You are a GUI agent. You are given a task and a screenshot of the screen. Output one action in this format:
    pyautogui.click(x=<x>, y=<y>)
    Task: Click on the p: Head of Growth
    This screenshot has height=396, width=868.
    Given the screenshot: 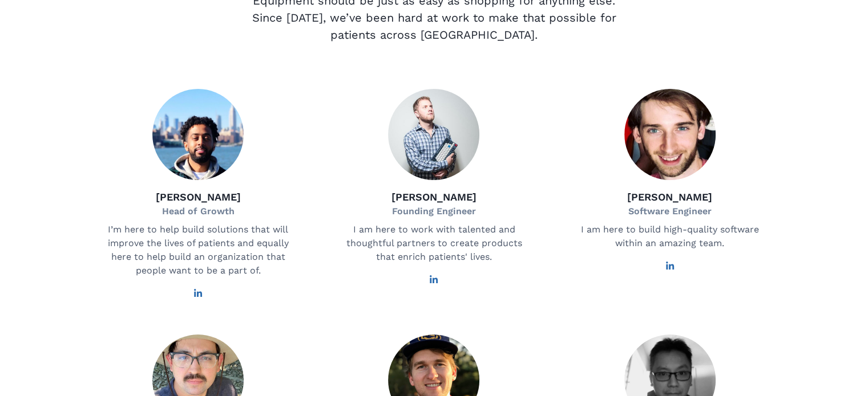 What is the action you would take?
    pyautogui.click(x=198, y=212)
    